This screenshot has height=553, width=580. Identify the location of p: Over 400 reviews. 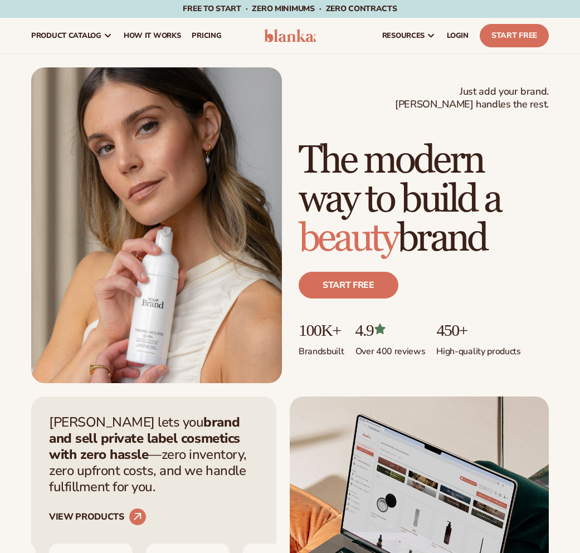
(391, 348).